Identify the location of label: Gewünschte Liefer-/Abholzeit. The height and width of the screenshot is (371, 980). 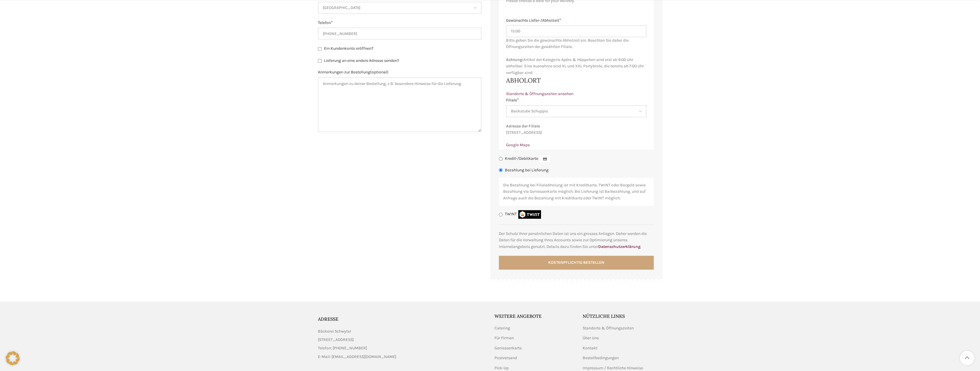
(577, 20).